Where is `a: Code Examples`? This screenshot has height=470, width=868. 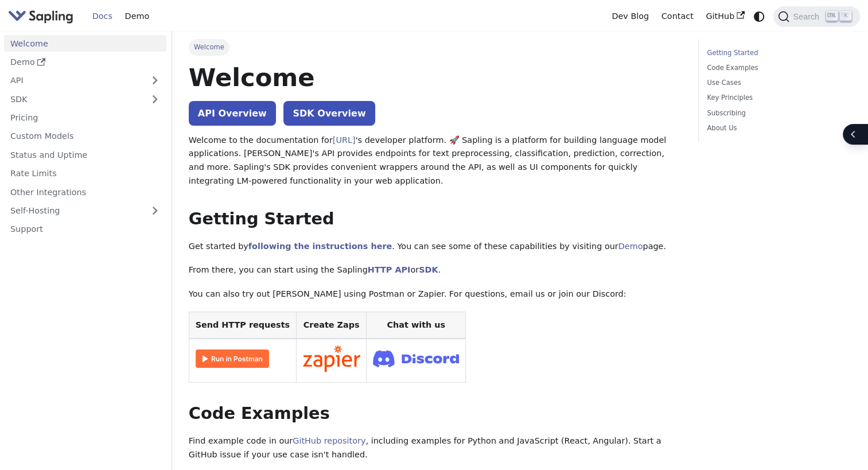
a: Code Examples is located at coordinates (777, 68).